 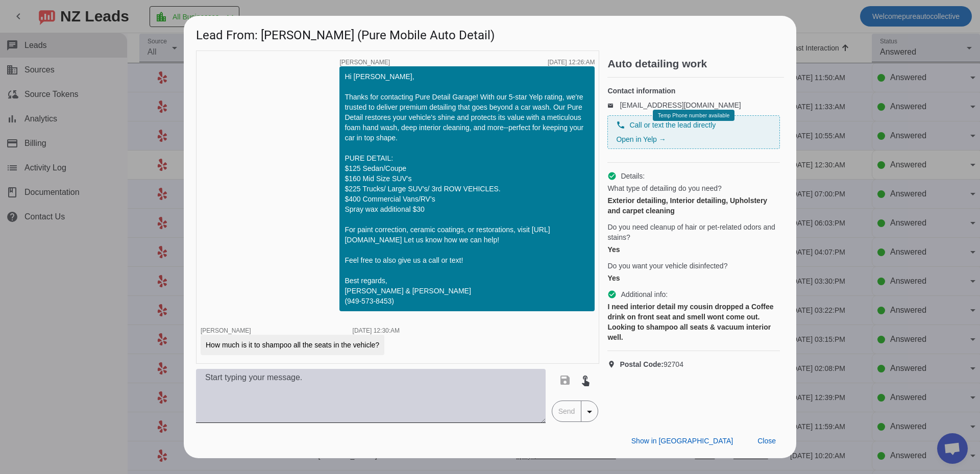 I want to click on span: Close, so click(x=767, y=441).